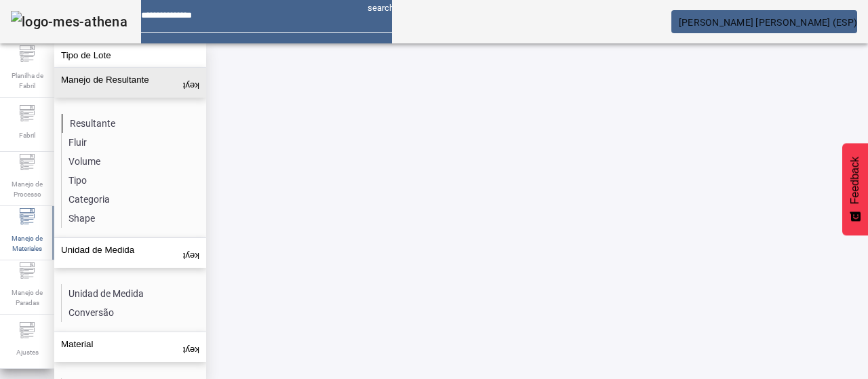 The width and height of the screenshot is (868, 379). I want to click on button: Manejo de Resultante, so click(130, 83).